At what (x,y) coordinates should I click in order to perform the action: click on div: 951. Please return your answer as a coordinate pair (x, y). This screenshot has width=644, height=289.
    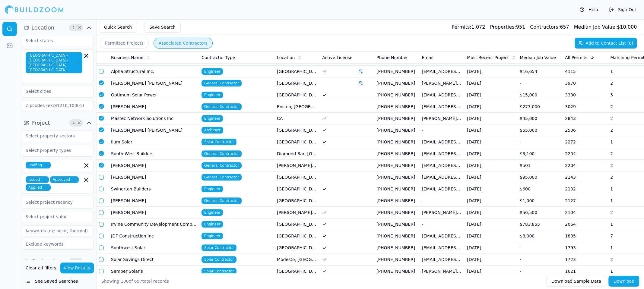
    Looking at the image, I should click on (507, 27).